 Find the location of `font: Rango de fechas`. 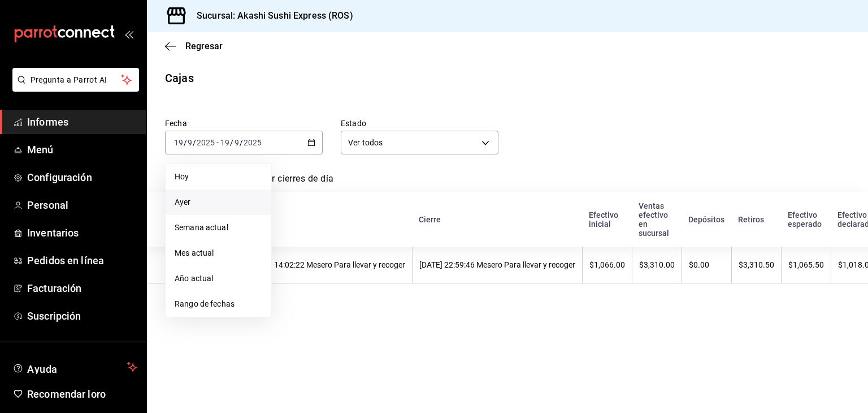

font: Rango de fechas is located at coordinates (205, 304).